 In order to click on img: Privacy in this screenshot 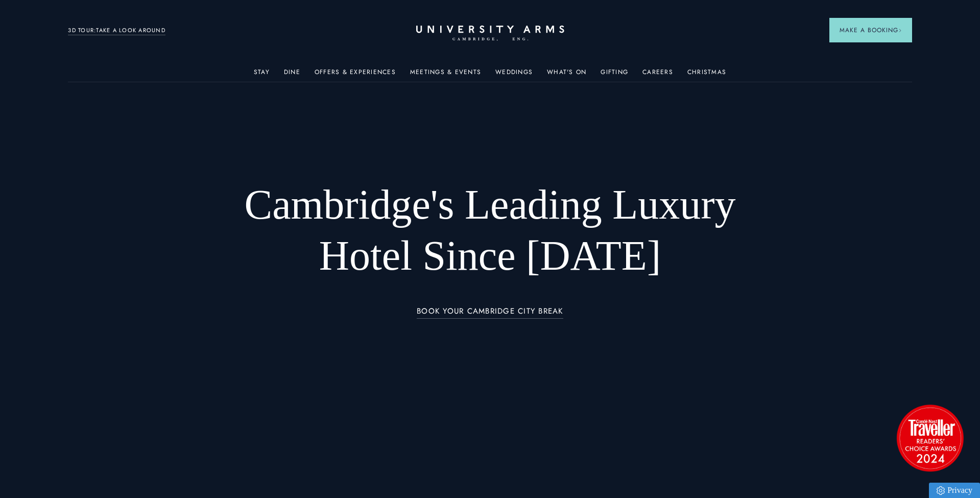, I will do `click(941, 490)`.